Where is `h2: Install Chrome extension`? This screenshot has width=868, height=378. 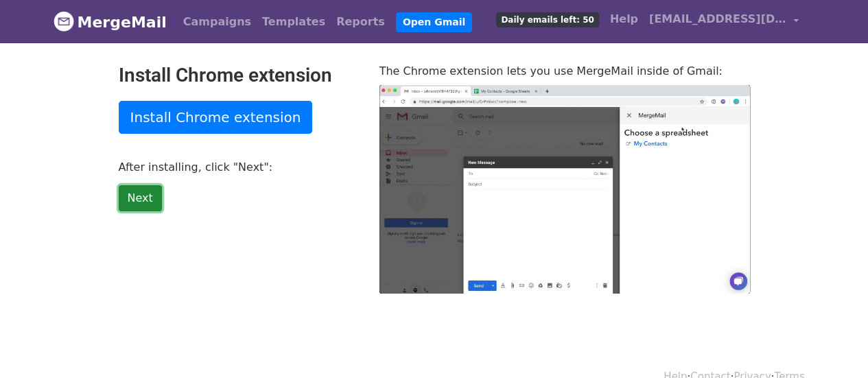 h2: Install Chrome extension is located at coordinates (239, 76).